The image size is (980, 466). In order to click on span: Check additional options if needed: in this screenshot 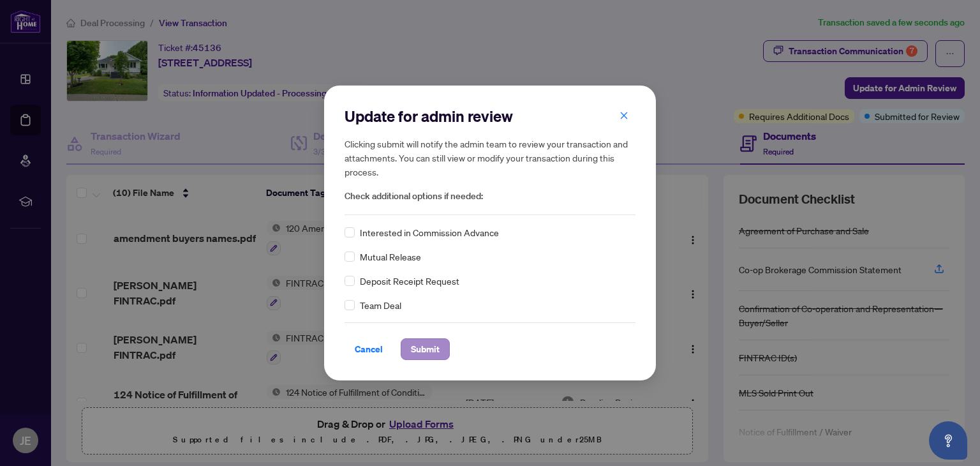, I will do `click(490, 196)`.